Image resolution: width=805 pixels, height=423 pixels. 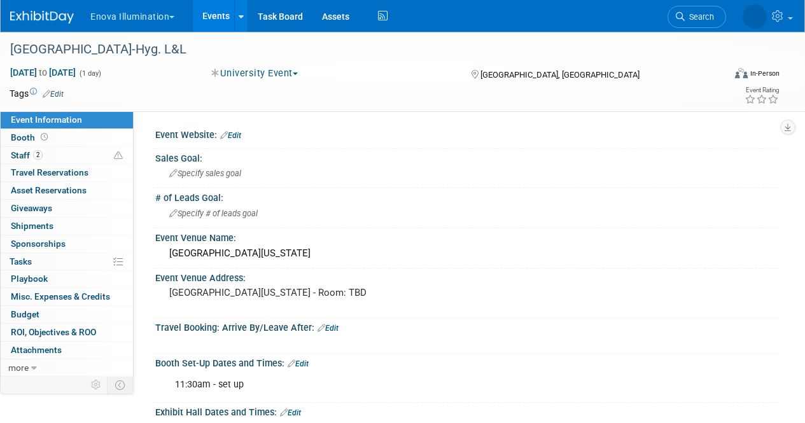 I want to click on div: Event Website:, so click(x=467, y=134).